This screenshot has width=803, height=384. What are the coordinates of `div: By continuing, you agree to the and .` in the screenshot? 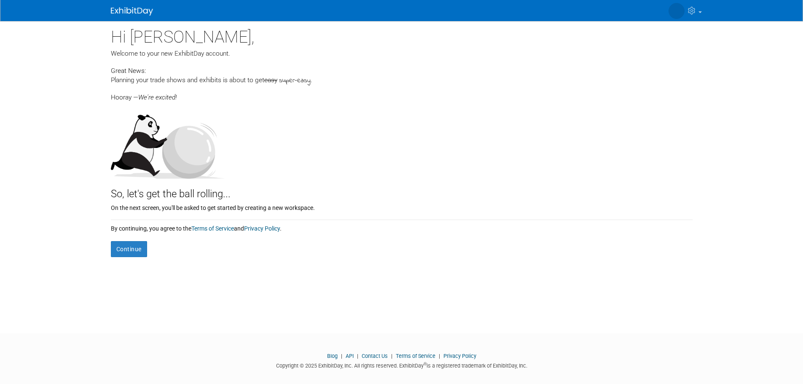 It's located at (402, 226).